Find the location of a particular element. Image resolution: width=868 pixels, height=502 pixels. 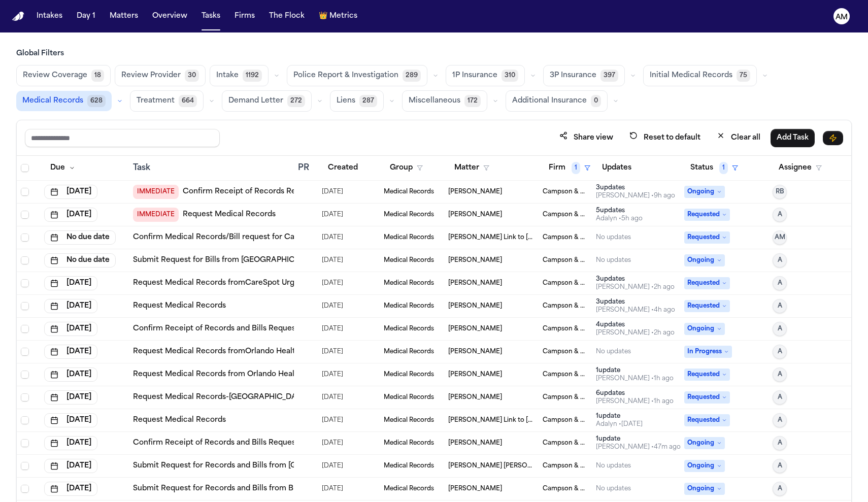

button: Share view is located at coordinates (587, 138).